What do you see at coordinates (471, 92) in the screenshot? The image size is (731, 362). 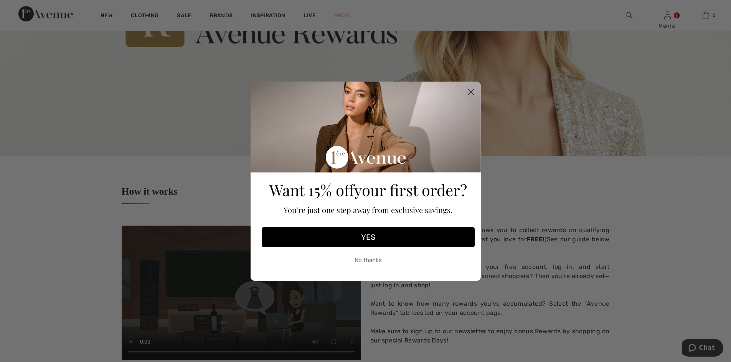 I see `button: Close dialog` at bounding box center [471, 92].